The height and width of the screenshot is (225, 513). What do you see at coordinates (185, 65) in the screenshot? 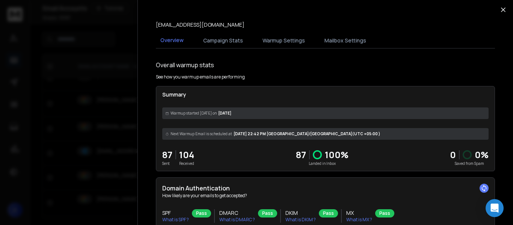
I see `h1: Overall warmup stats` at bounding box center [185, 65].